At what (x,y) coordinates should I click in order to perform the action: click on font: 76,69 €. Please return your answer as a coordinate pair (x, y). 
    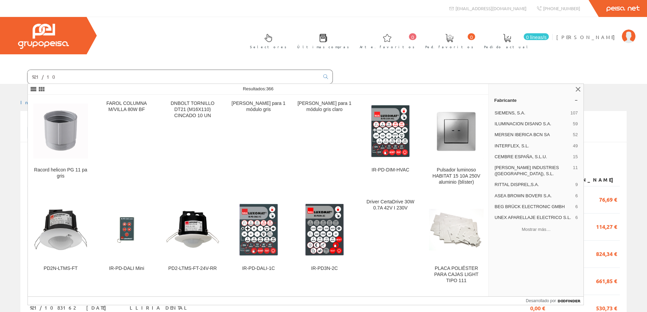
    Looking at the image, I should click on (608, 199).